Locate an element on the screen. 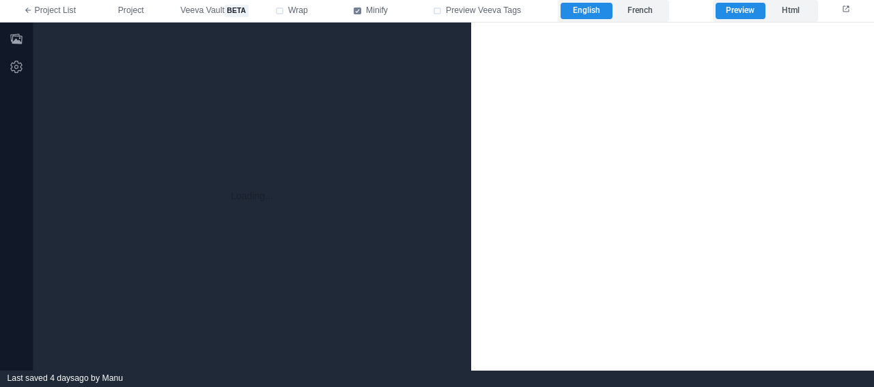  div: Loading... is located at coordinates (252, 197).